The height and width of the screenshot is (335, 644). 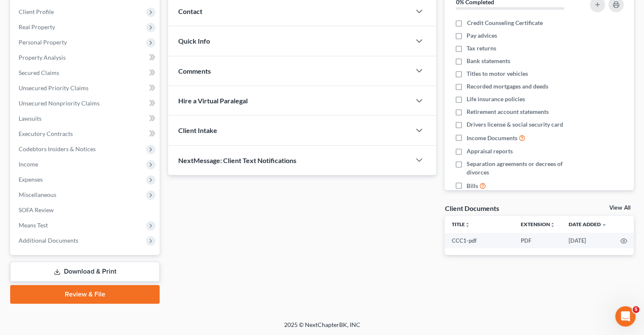 I want to click on span: Drivers license & social security card, so click(x=514, y=124).